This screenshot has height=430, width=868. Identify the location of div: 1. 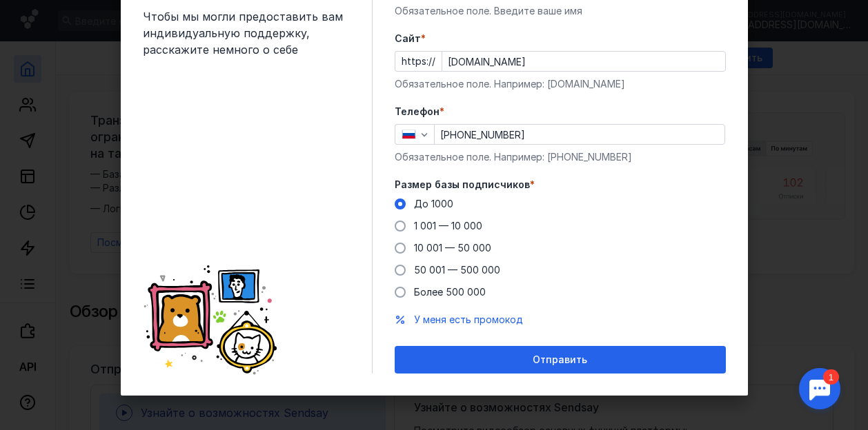
(38, 16).